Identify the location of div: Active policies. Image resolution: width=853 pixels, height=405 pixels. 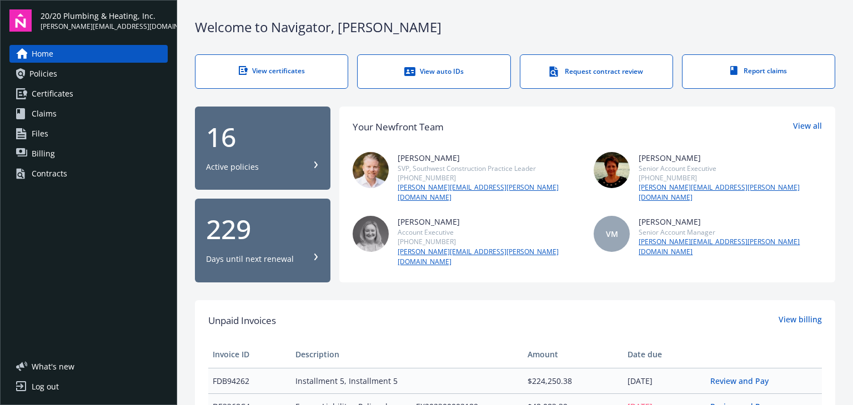
(232, 167).